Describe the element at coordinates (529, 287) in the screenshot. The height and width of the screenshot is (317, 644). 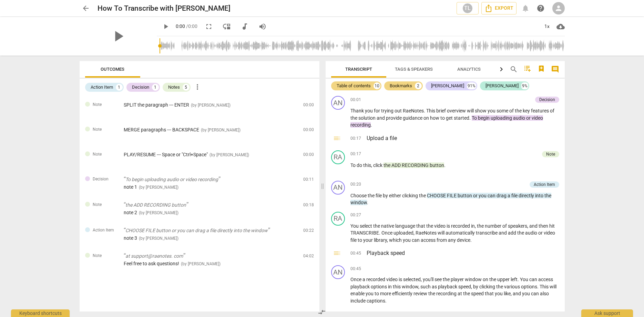
I see `span: options` at that location.